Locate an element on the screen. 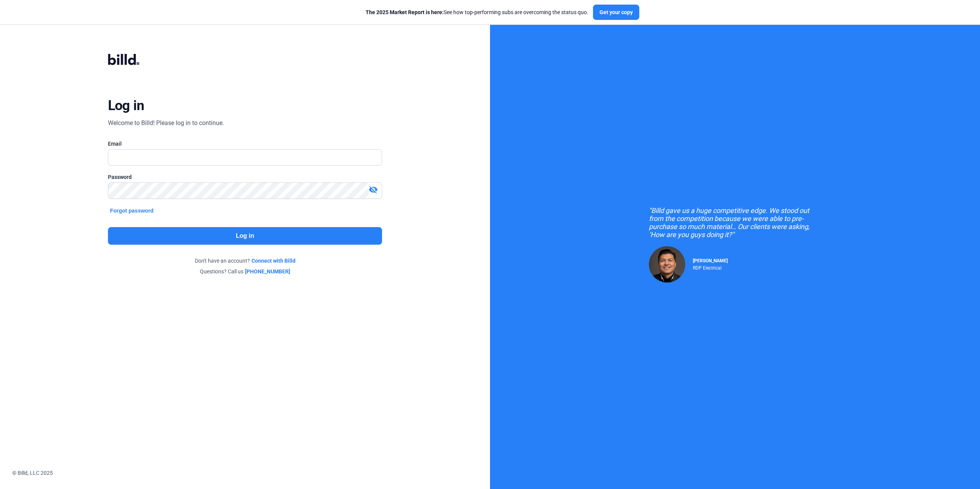 This screenshot has width=980, height=489. div: RDP Electrical is located at coordinates (710, 267).